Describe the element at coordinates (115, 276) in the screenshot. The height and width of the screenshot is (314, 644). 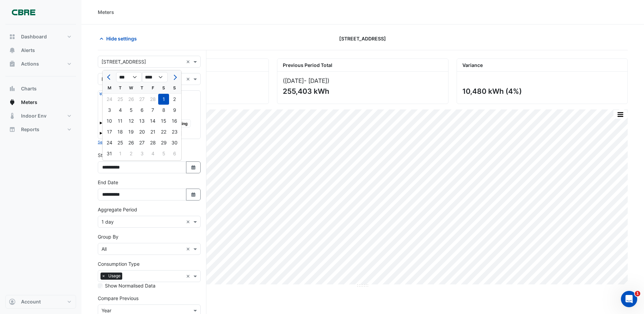
I see `span: Usage` at that location.